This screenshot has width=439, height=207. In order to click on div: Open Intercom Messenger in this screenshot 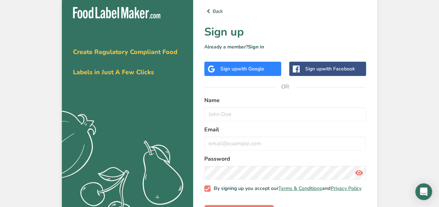, I will do `click(423, 192)`.